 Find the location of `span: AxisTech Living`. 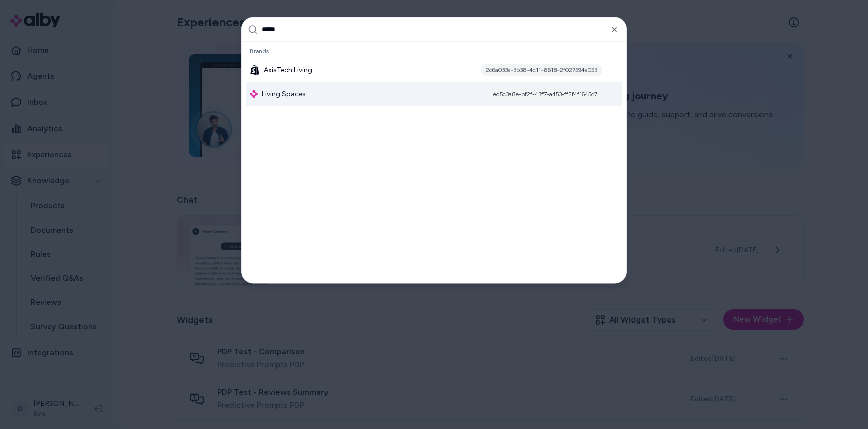

span: AxisTech Living is located at coordinates (288, 70).